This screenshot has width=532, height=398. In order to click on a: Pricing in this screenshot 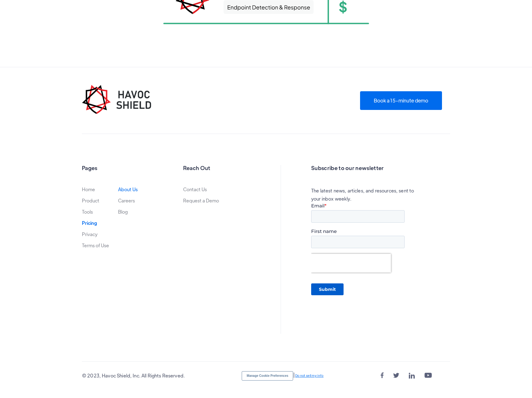, I will do `click(89, 223)`.